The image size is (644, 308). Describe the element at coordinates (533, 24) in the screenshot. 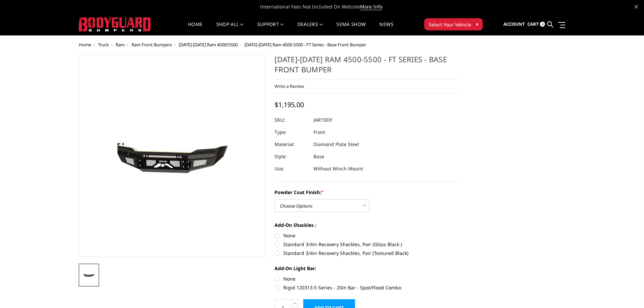

I see `span: Cart` at that location.